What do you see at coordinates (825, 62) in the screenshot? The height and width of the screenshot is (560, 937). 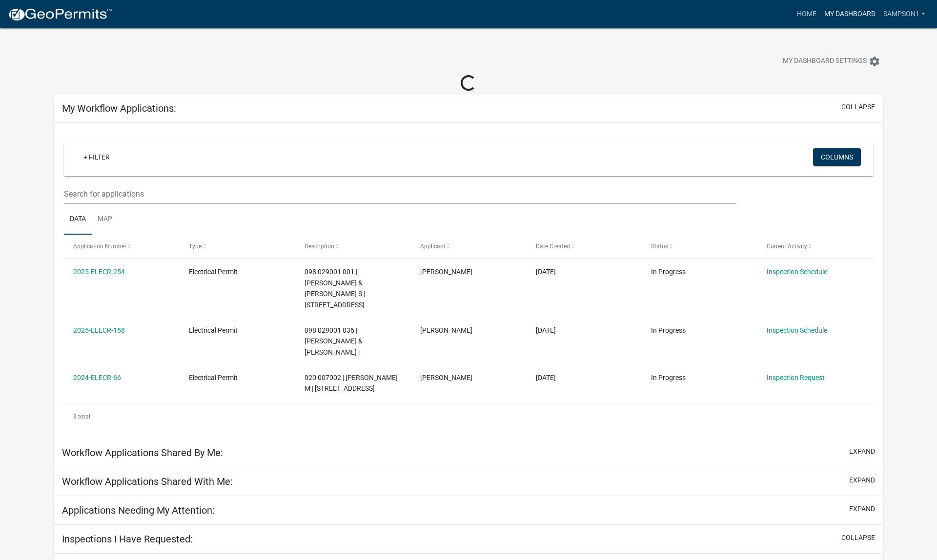 I see `span: My Dashboard Settings` at bounding box center [825, 62].